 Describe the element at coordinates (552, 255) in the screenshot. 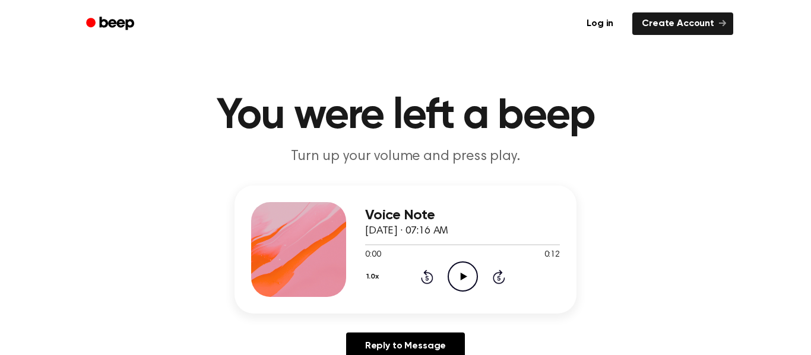

I see `span: 0:12` at that location.